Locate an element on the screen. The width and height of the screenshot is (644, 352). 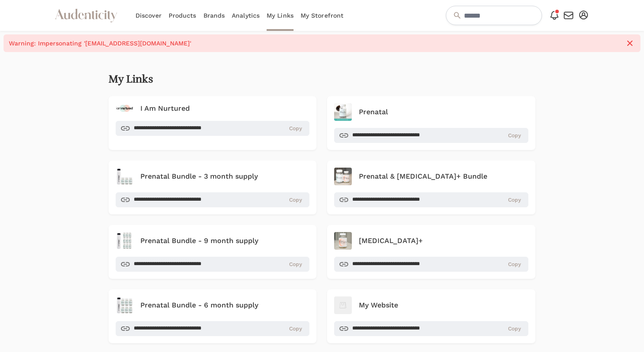
h2: My Links is located at coordinates (130, 79).